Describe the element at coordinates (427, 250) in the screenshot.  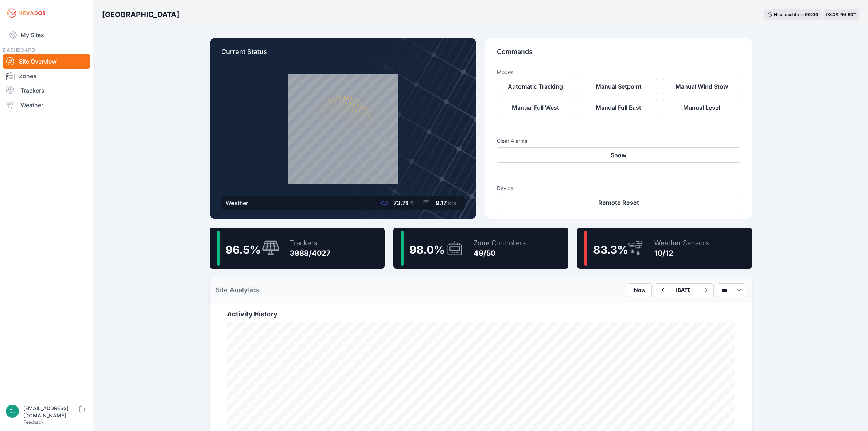
I see `span: 98.0 %` at that location.